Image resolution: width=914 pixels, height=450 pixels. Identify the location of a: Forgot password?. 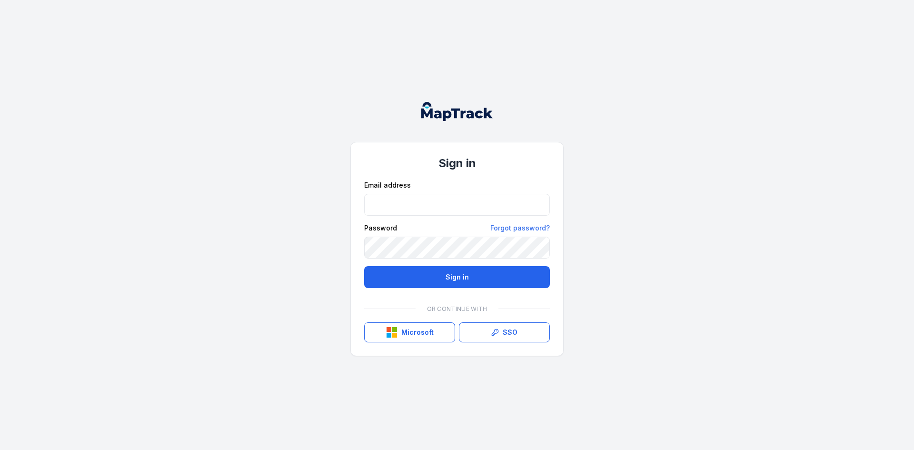
(520, 228).